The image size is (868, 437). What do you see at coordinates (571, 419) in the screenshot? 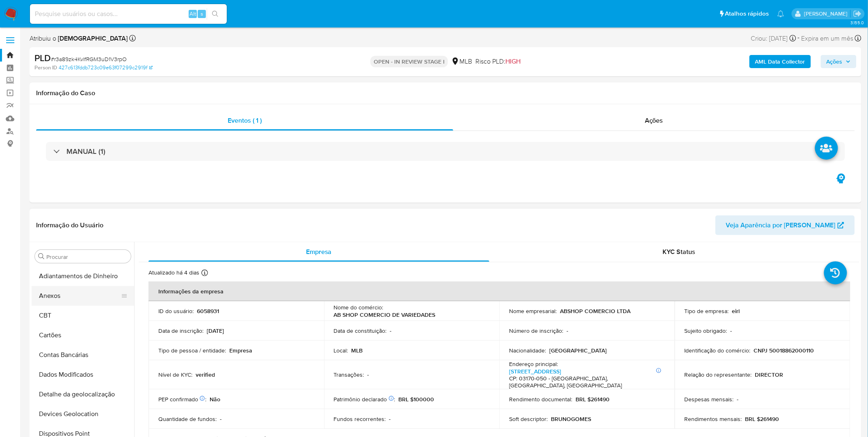
I see `p: BRUNOGOMES` at bounding box center [571, 419].